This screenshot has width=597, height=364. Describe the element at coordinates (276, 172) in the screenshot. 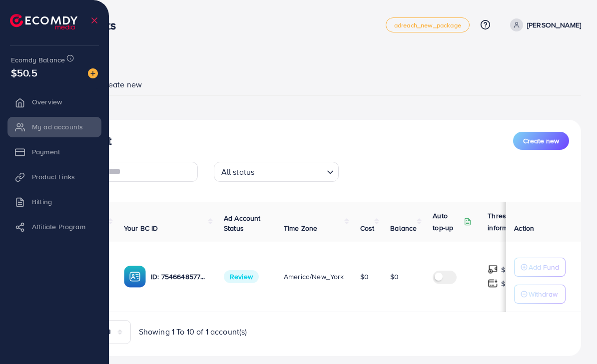

I see `div: Search for option` at that location.